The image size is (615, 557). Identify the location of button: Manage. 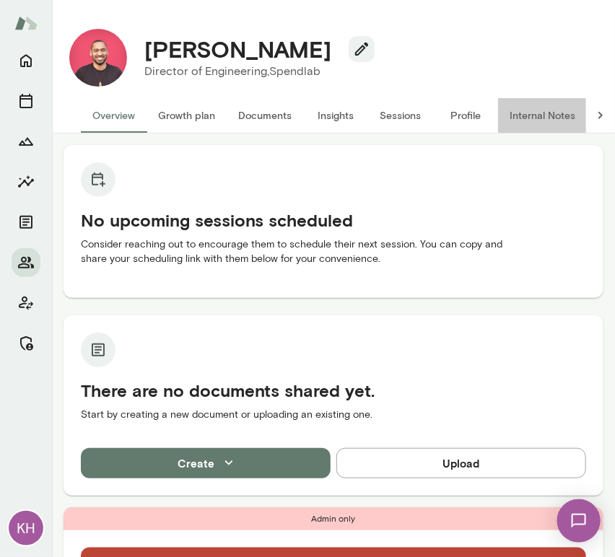
(26, 344).